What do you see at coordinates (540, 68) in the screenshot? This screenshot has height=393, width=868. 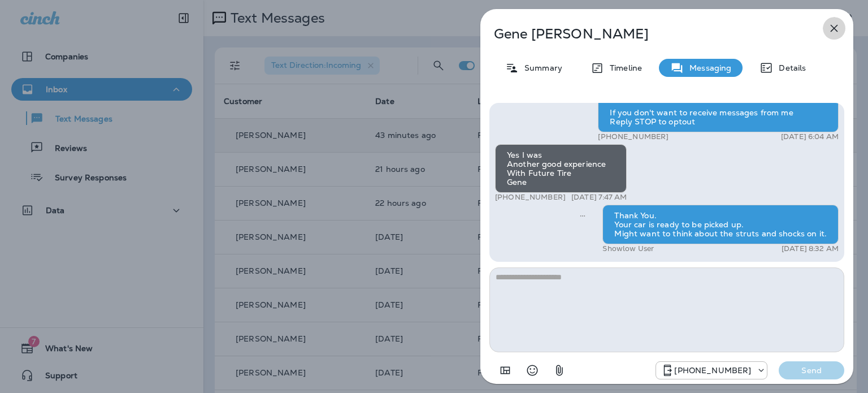 I see `p: Summary` at bounding box center [540, 68].